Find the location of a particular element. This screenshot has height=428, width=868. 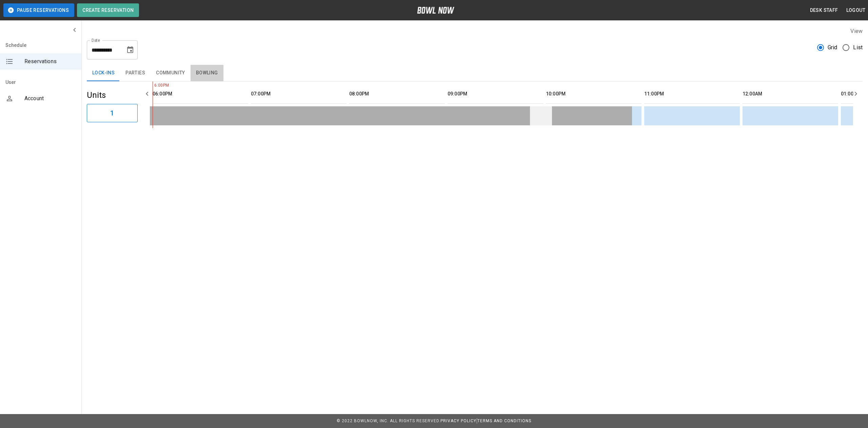

button: Parties is located at coordinates (135, 73).